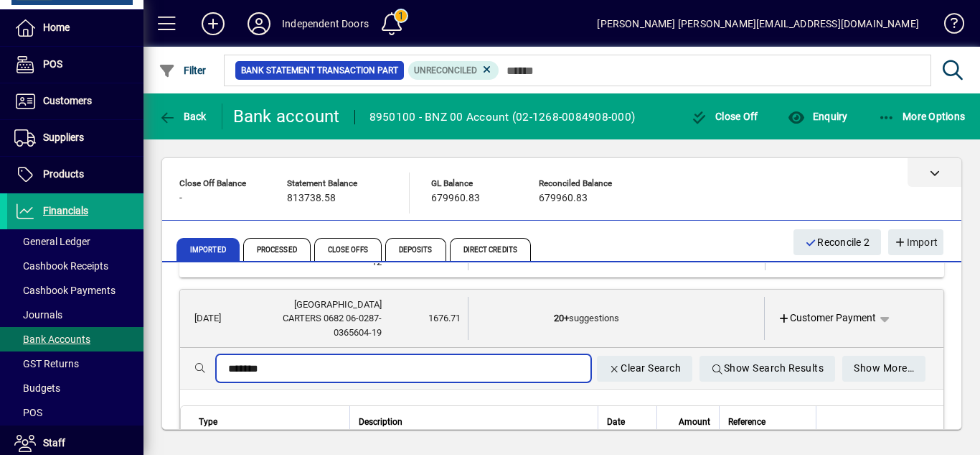  What do you see at coordinates (182, 116) in the screenshot?
I see `span: Back` at bounding box center [182, 116].